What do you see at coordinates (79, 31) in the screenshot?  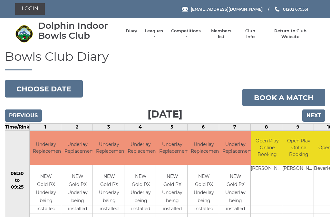 I see `div: Dolphin Indoor Bowls Club` at bounding box center [79, 31].